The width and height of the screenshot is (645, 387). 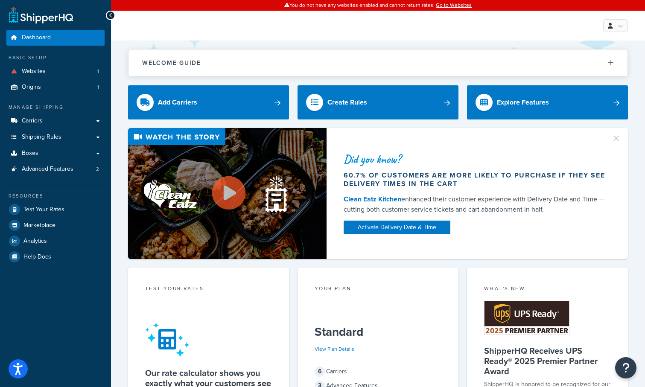 I want to click on span: Websites, so click(x=34, y=71).